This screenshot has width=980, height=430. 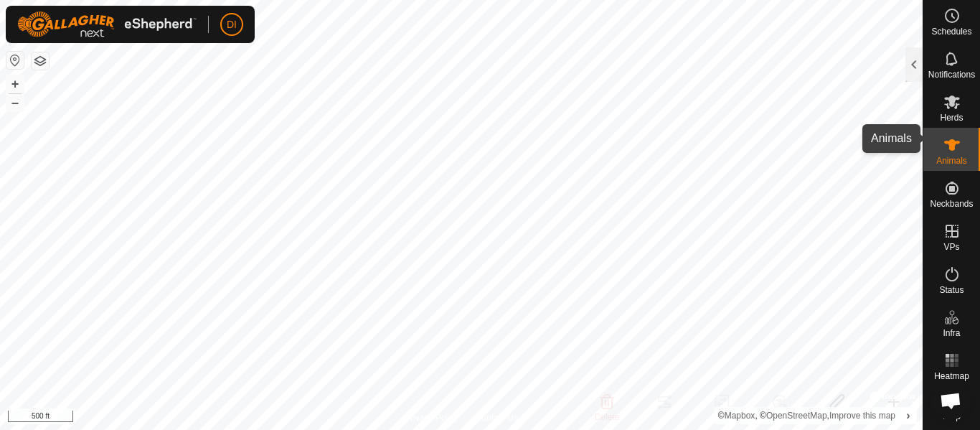 I want to click on span: Animals, so click(x=952, y=160).